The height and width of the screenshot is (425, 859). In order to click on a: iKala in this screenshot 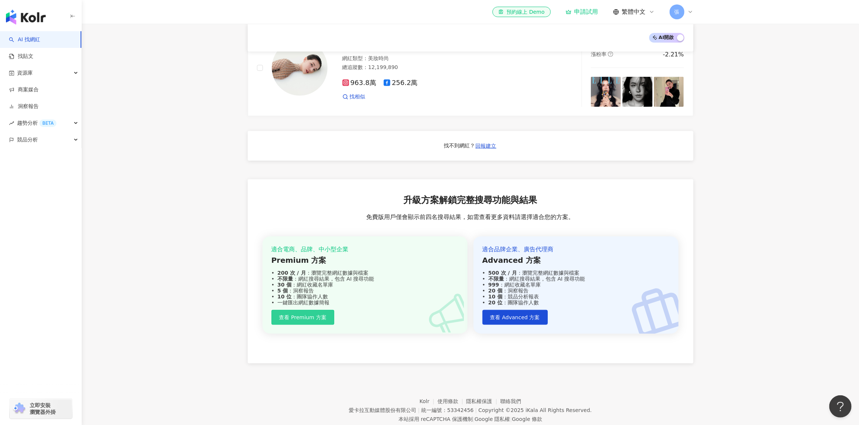, I will do `click(532, 410)`.